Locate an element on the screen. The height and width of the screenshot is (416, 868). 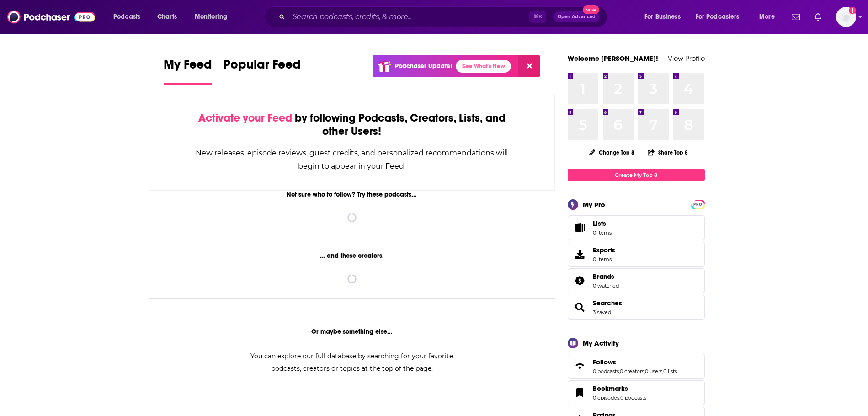
div: Search podcasts, credits, & more... is located at coordinates (444, 17).